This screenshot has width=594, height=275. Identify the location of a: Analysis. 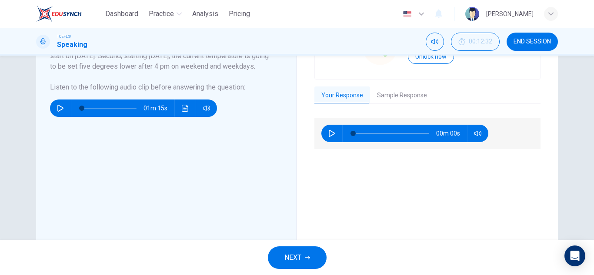
(205, 14).